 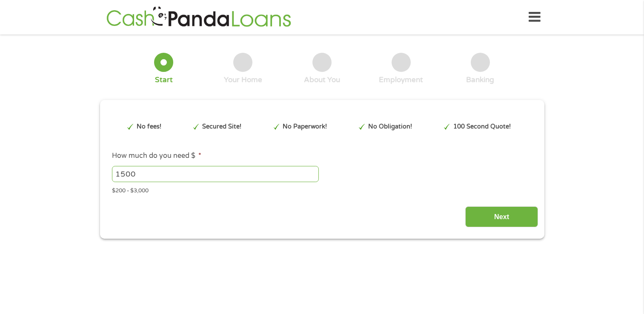 What do you see at coordinates (156, 156) in the screenshot?
I see `label: How much do you need $` at bounding box center [156, 156].